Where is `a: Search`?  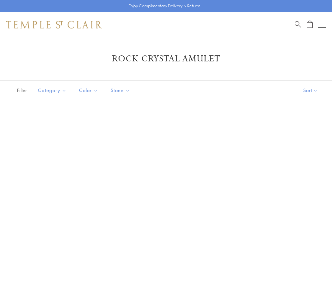
a: Search is located at coordinates (298, 24).